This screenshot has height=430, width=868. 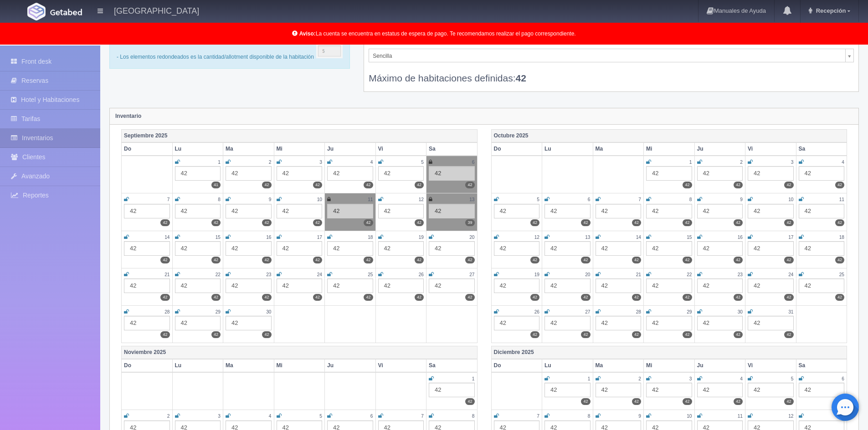 I want to click on small: 4, so click(x=741, y=379).